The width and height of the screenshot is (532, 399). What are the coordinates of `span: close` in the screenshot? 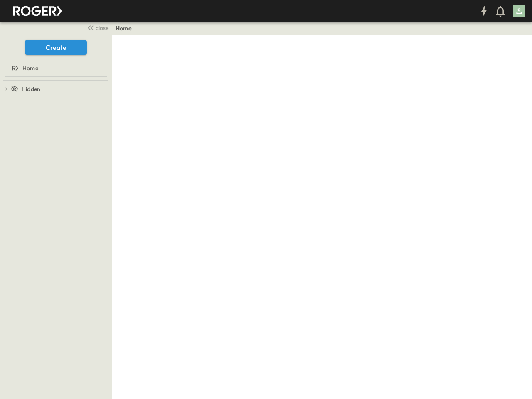 It's located at (102, 28).